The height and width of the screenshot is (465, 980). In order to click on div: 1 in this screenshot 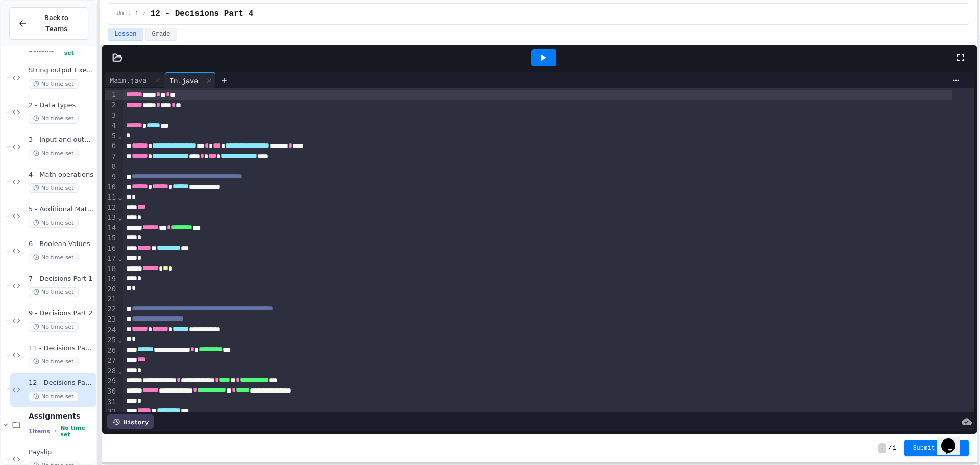, I will do `click(111, 95)`.